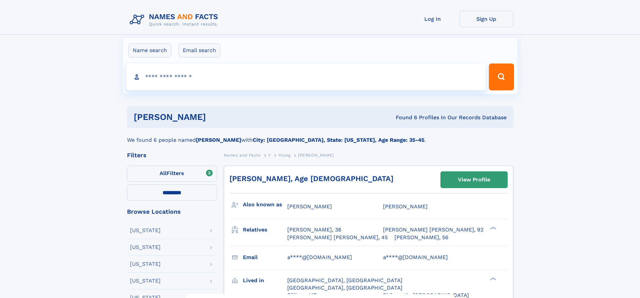 This screenshot has width=640, height=298. What do you see at coordinates (269, 155) in the screenshot?
I see `span: Y` at bounding box center [269, 155].